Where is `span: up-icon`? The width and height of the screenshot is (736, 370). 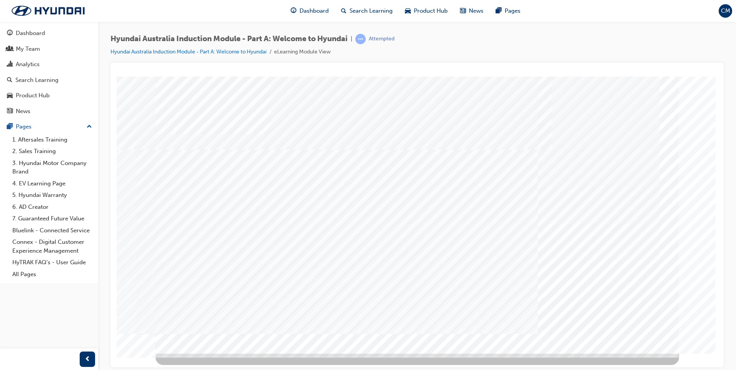
span: up-icon is located at coordinates (89, 127).